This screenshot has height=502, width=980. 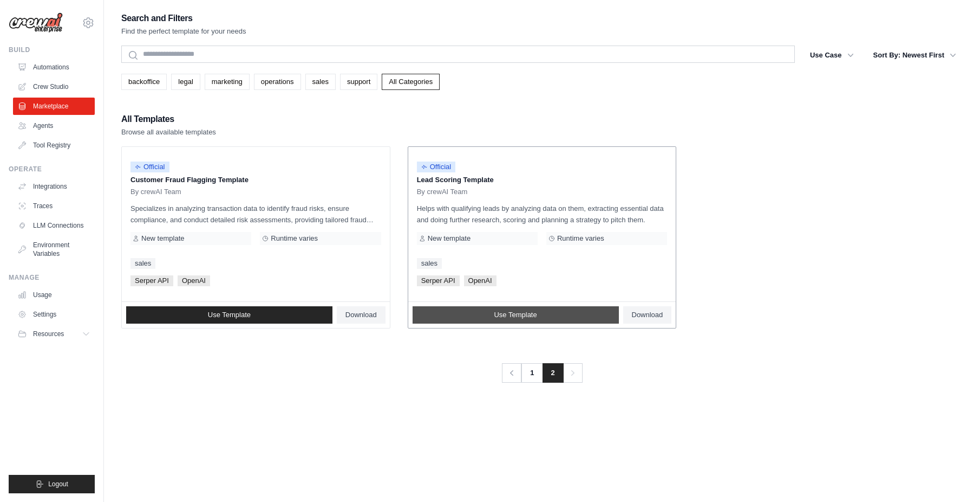 What do you see at coordinates (54, 126) in the screenshot?
I see `a: Agents` at bounding box center [54, 126].